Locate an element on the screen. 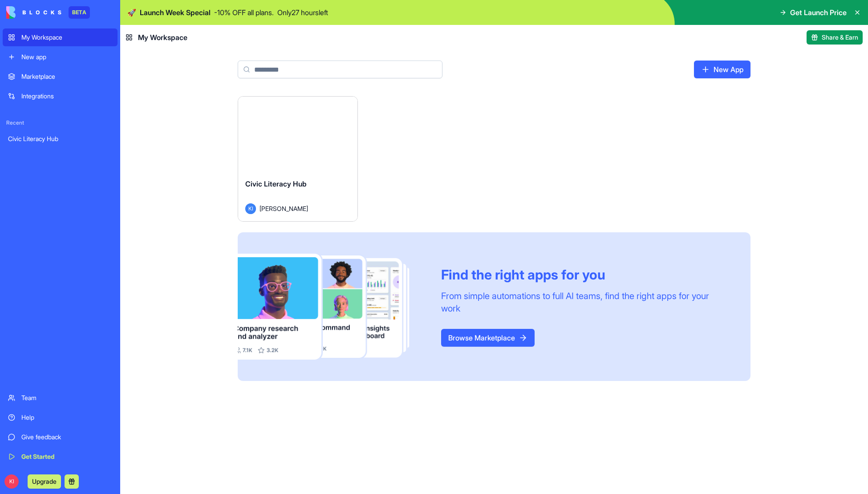 The image size is (868, 494). a: Get Started is located at coordinates (60, 456).